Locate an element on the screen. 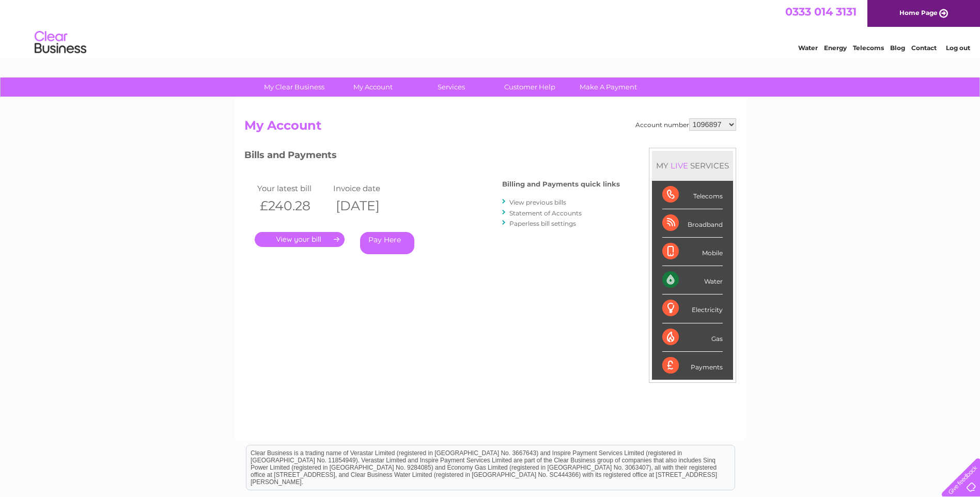 Image resolution: width=980 pixels, height=497 pixels. h3: Bills and Payments is located at coordinates (432, 157).